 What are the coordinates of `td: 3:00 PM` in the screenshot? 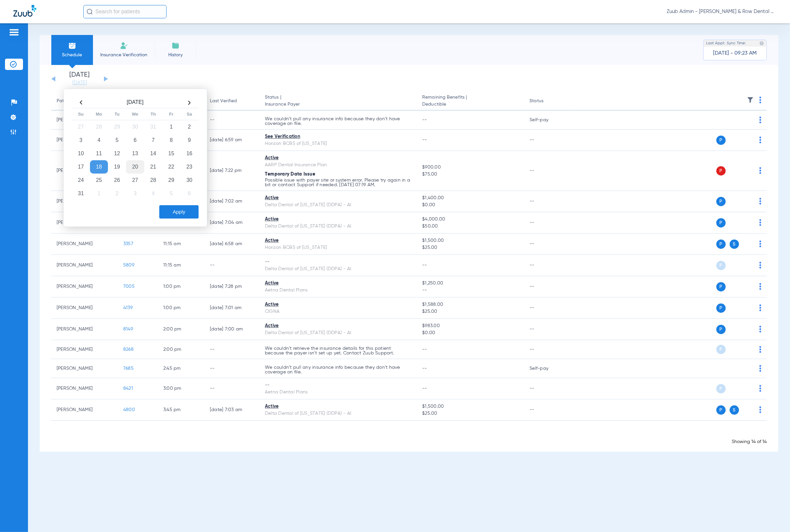 It's located at (181, 389).